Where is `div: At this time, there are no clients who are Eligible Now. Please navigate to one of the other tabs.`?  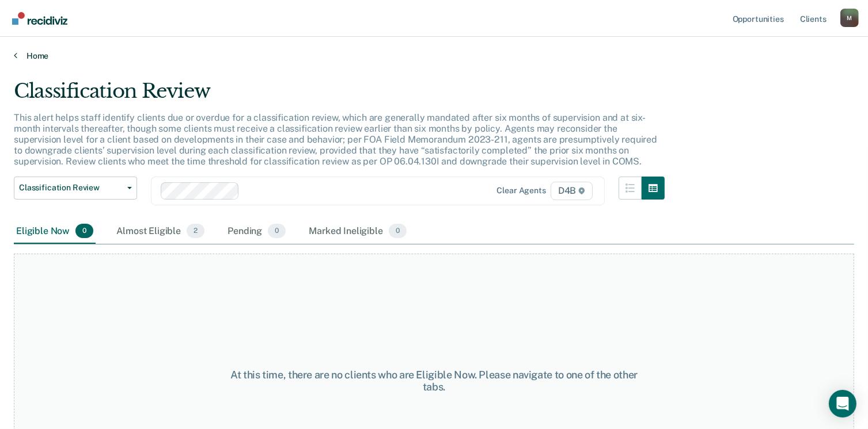
div: At this time, there are no clients who are Eligible Now. Please navigate to one of the other tabs. is located at coordinates (433, 381).